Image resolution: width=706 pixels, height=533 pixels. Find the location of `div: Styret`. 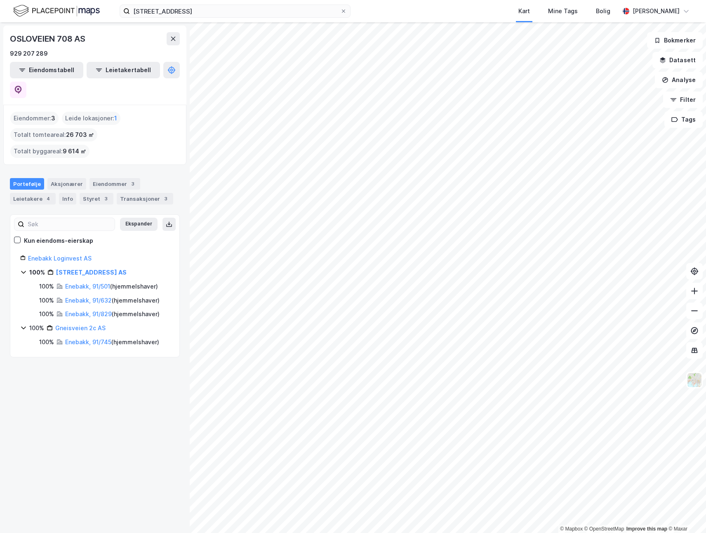

div: Styret is located at coordinates (96, 199).